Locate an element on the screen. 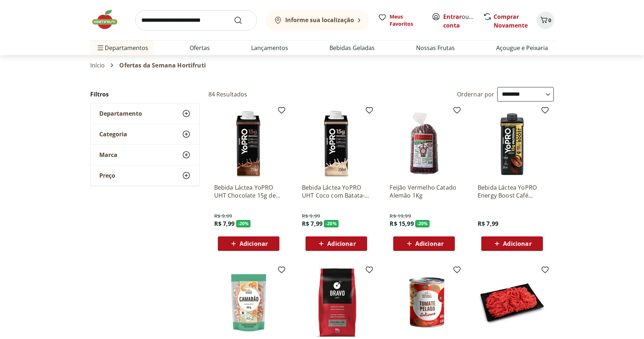 This screenshot has width=644, height=339. img: Carne Moída Bovina Resfriada is located at coordinates (512, 302).